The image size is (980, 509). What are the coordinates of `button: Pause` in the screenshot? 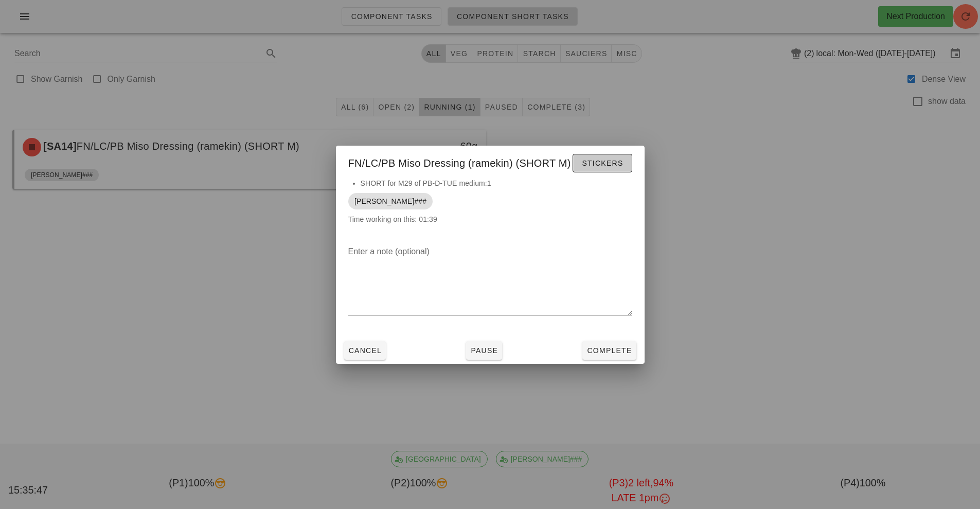 It's located at (485, 351).